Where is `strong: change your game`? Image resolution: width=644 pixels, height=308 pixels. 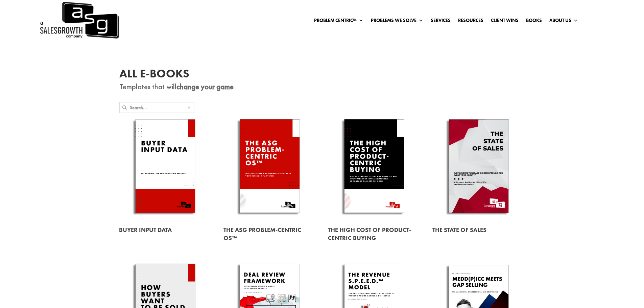 strong: change your game is located at coordinates (205, 86).